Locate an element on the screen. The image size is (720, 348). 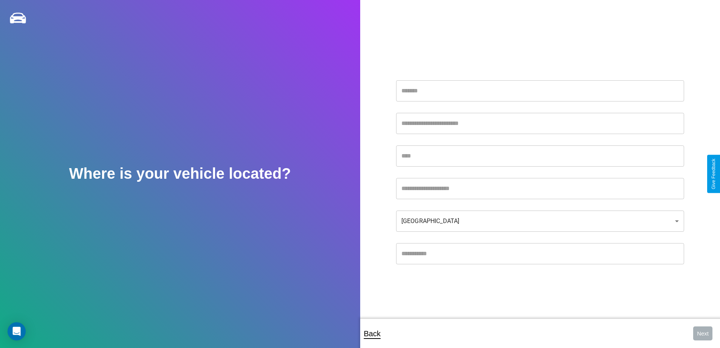
h2: Where is your vehicle located? is located at coordinates (180, 173).